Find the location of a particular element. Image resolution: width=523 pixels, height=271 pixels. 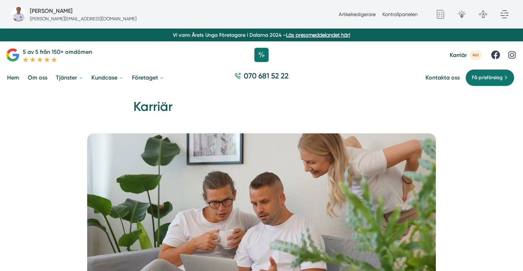

img: foretagsbild-pa-smartproduktion-en-webbyraer-i-dalarnas-lan.png is located at coordinates (19, 14).